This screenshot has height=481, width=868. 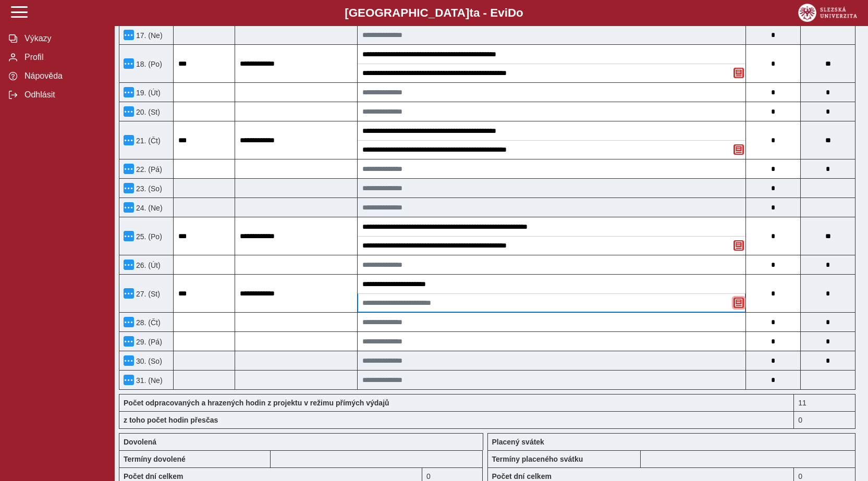 What do you see at coordinates (148, 64) in the screenshot?
I see `span: 18. (Po)` at bounding box center [148, 64].